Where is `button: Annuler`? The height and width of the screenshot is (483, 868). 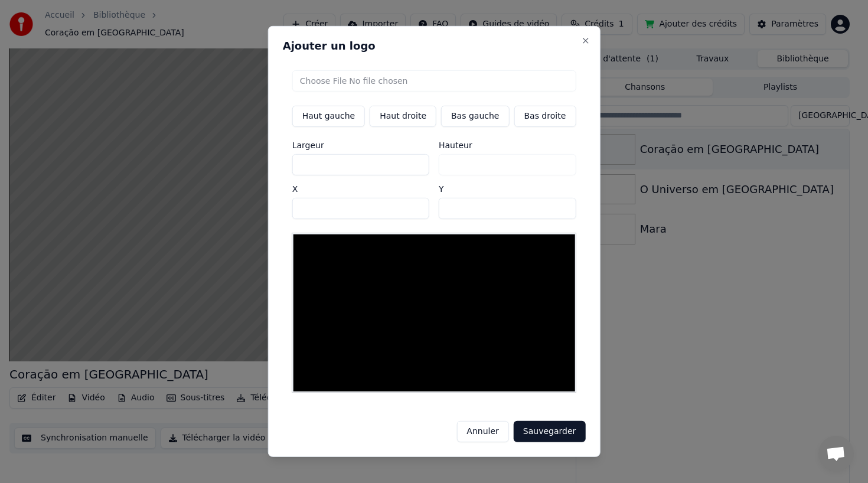 button: Annuler is located at coordinates (483, 432).